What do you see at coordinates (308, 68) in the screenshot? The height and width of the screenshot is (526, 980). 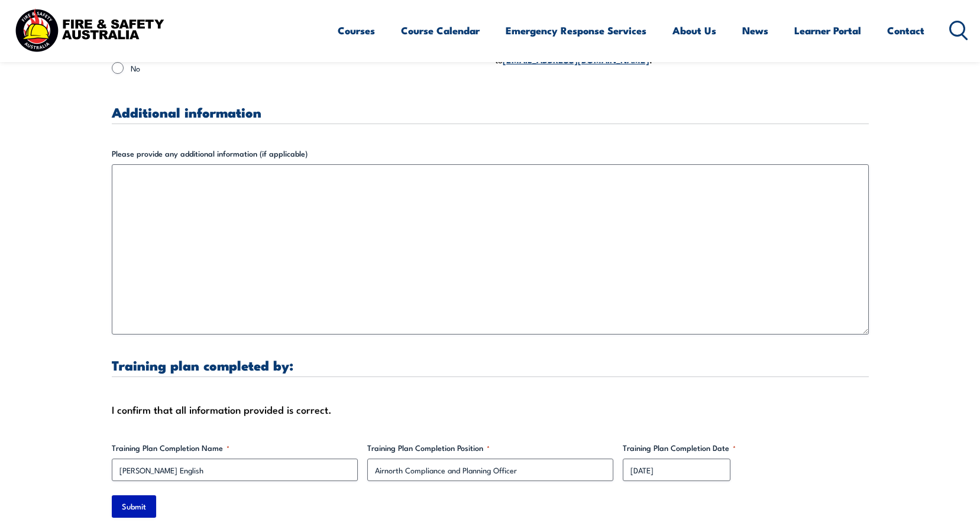 I see `label: No` at bounding box center [308, 68].